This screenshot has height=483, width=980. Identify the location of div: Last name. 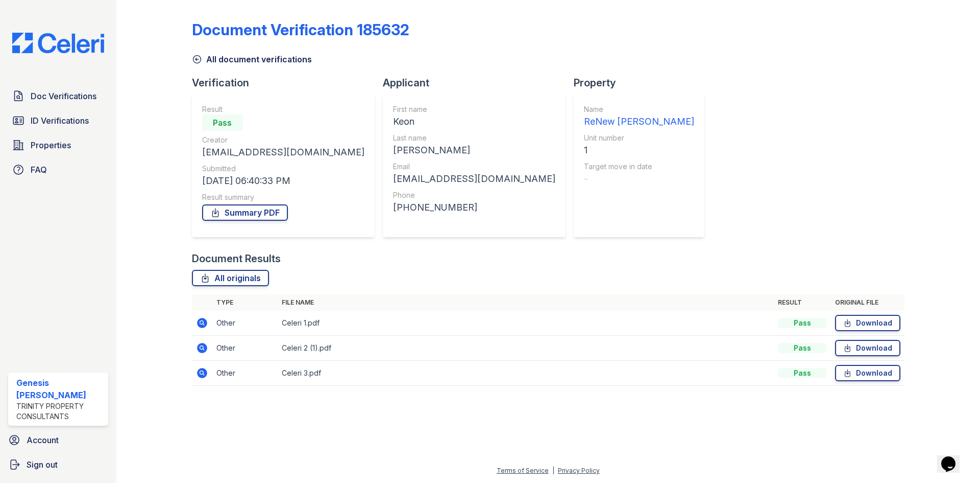
(474, 138).